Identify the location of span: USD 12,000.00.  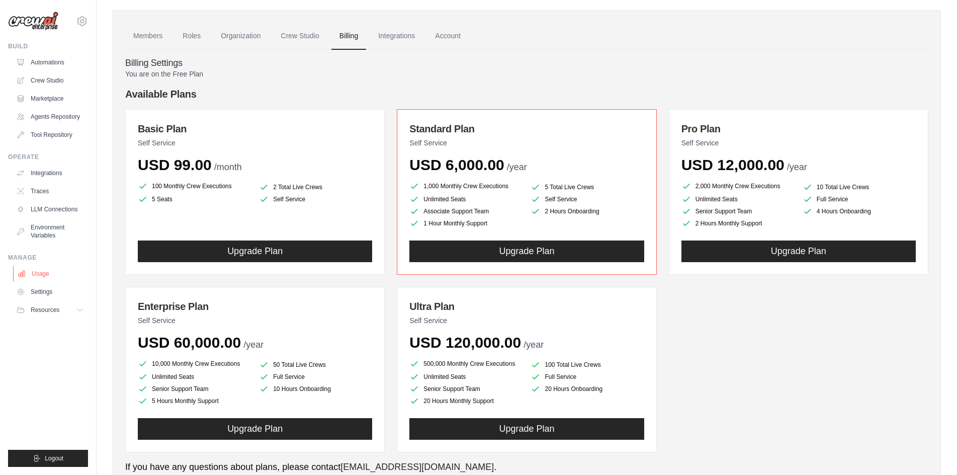
(733, 164).